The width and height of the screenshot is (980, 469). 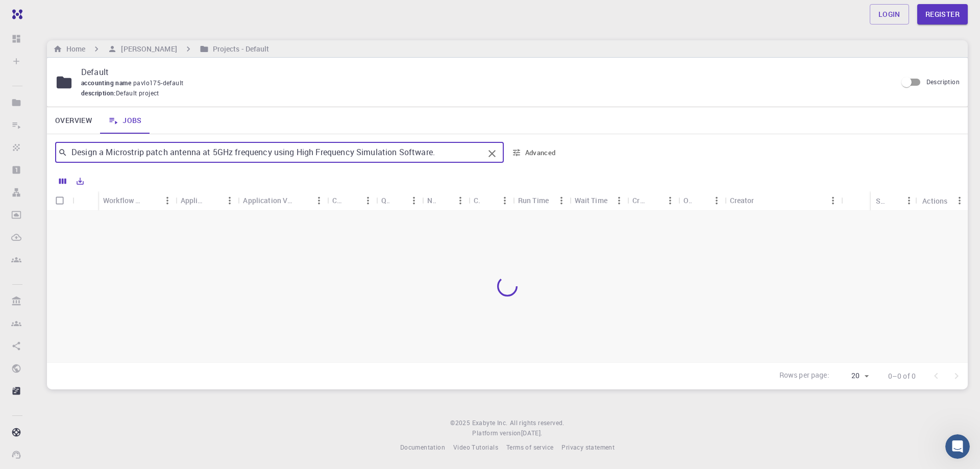 I want to click on span: Privacy statement, so click(x=588, y=447).